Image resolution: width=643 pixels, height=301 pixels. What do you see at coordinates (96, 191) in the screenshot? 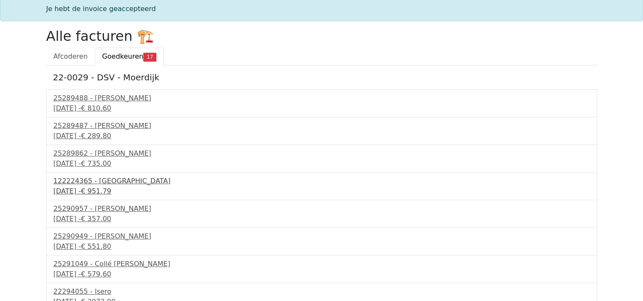
I see `span: € 951.79` at bounding box center [96, 191].